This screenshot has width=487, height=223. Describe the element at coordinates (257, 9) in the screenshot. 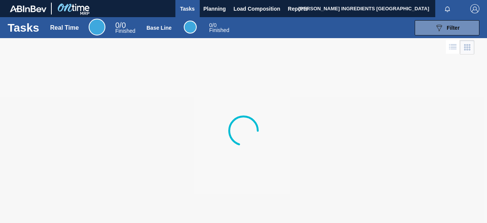

I see `span: Load Composition` at that location.